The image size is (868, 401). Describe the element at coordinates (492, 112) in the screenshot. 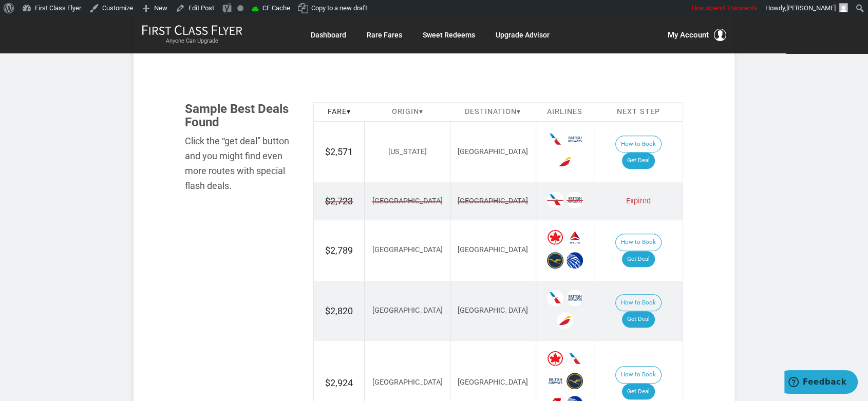

I see `th: Destination` at that location.